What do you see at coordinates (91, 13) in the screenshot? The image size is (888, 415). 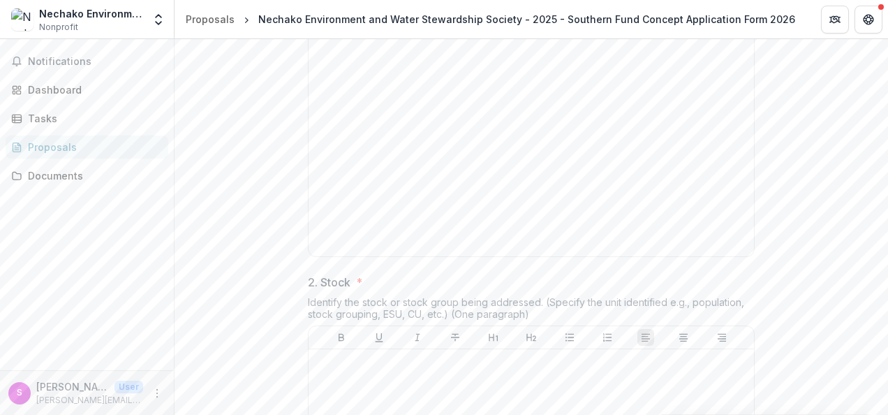 I see `div: Nechako Environment and Water Stewardship Society` at bounding box center [91, 13].